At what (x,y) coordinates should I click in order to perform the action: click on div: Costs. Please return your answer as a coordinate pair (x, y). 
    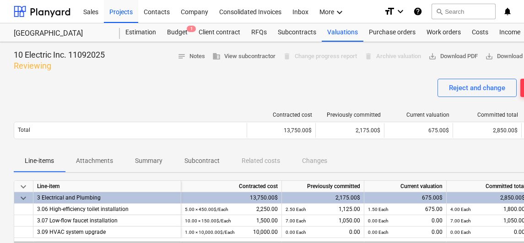
    Looking at the image, I should click on (480, 33).